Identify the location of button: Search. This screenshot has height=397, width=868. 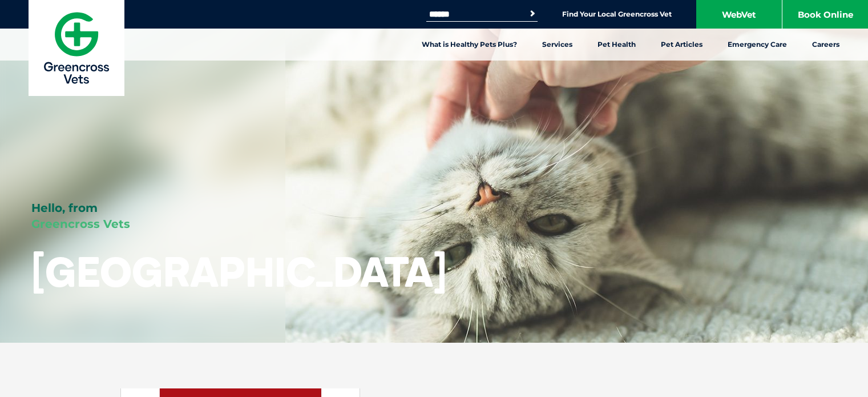
(533, 13).